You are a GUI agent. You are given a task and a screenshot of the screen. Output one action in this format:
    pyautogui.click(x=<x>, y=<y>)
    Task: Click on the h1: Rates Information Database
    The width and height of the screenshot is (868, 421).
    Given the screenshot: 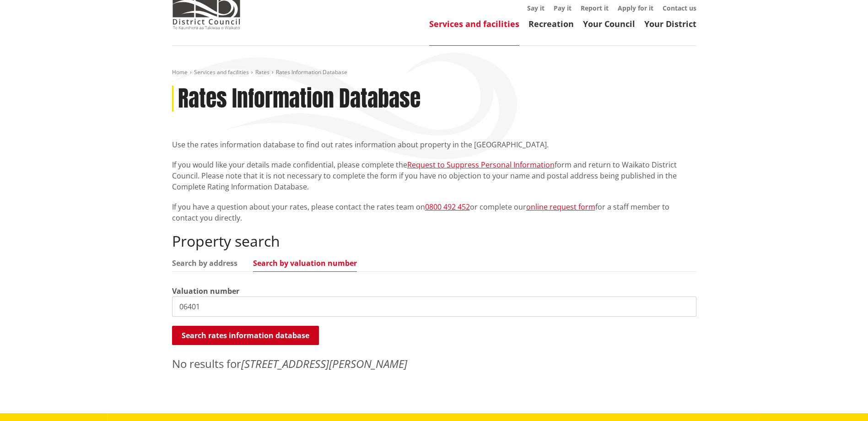 What is the action you would take?
    pyautogui.click(x=299, y=99)
    